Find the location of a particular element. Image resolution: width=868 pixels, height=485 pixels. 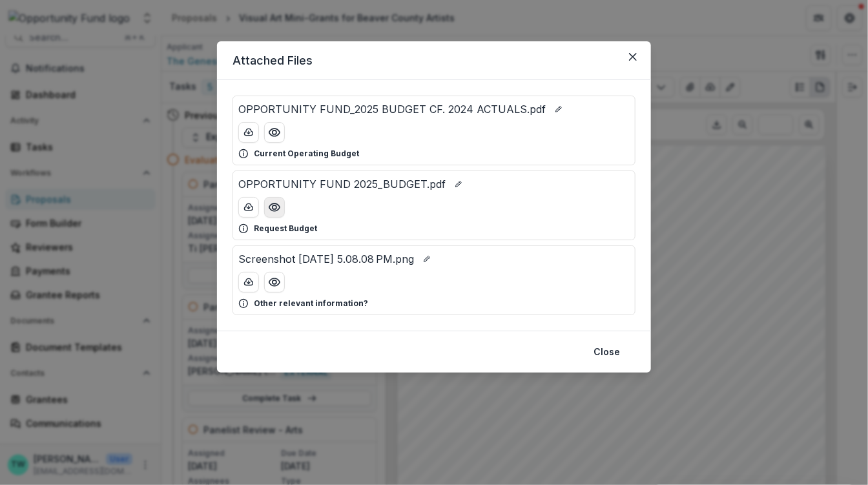

p: Current Operating Budget is located at coordinates (306, 154).